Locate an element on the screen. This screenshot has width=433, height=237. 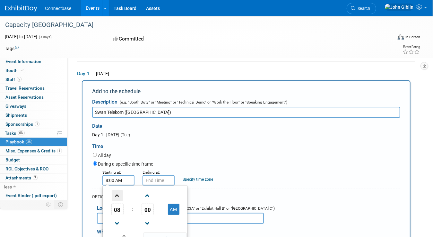
span: Budget is located at coordinates (13, 160).